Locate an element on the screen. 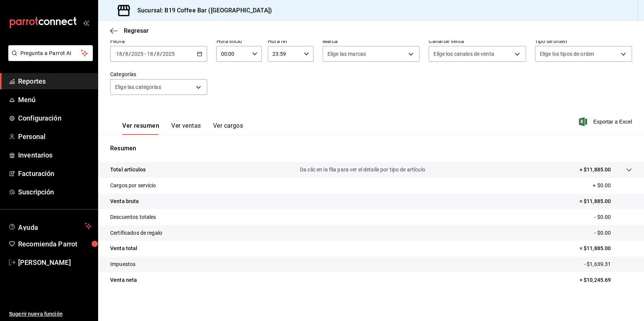 Image resolution: width=644 pixels, height=321 pixels. p: Resumen is located at coordinates (371, 149).